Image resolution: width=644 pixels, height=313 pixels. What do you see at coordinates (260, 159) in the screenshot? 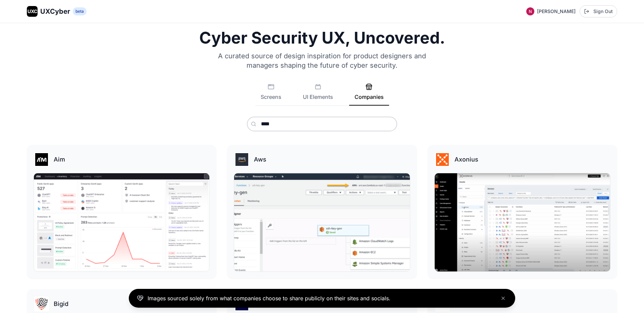
I see `h3: Aws` at bounding box center [260, 159].